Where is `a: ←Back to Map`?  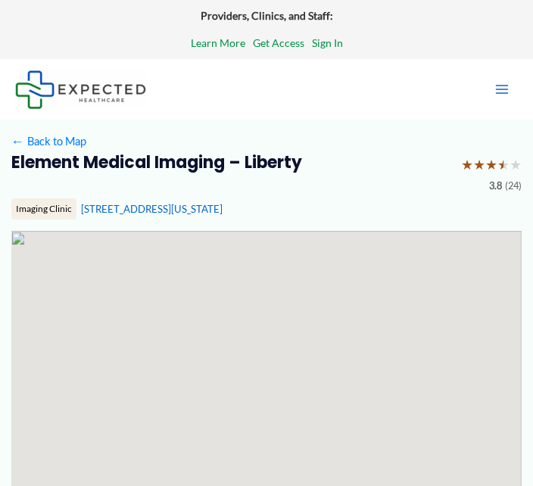 a: ←Back to Map is located at coordinates (48, 141).